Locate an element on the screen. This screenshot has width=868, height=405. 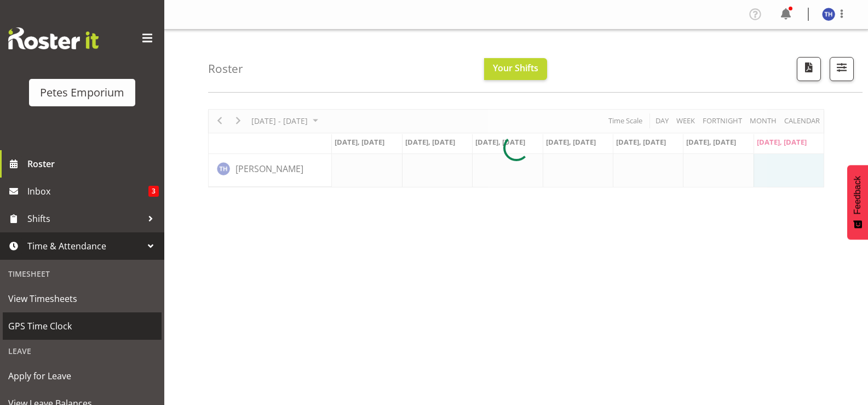
a: GPS Time Clock is located at coordinates (82, 326).